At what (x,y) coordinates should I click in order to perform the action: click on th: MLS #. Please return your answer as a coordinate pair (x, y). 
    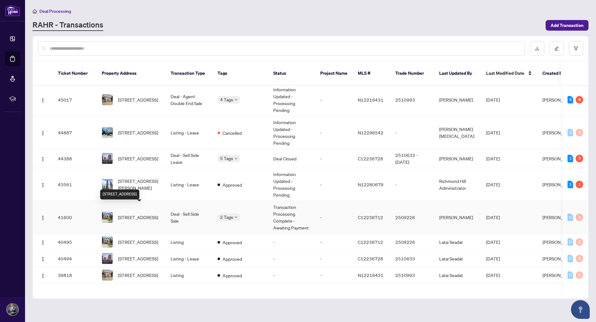
    Looking at the image, I should click on (371, 74).